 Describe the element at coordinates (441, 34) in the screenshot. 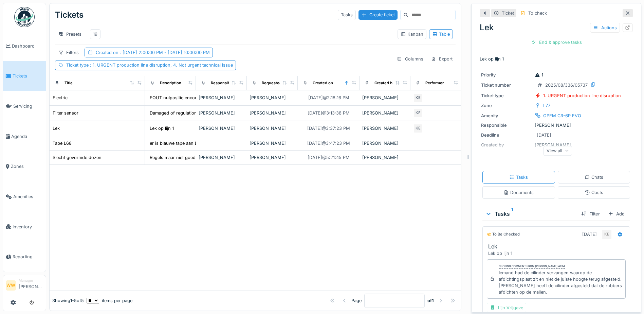

I see `div: Table` at that location.